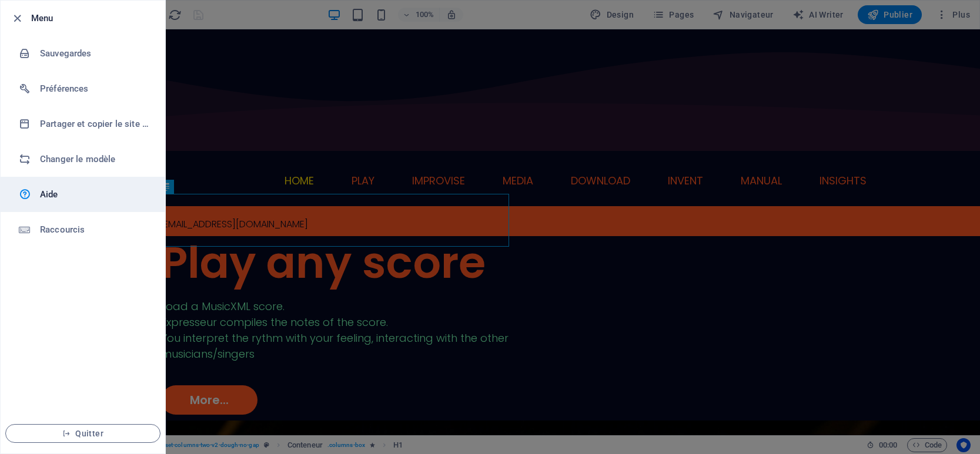 The image size is (980, 454). I want to click on h6: Aide, so click(94, 194).